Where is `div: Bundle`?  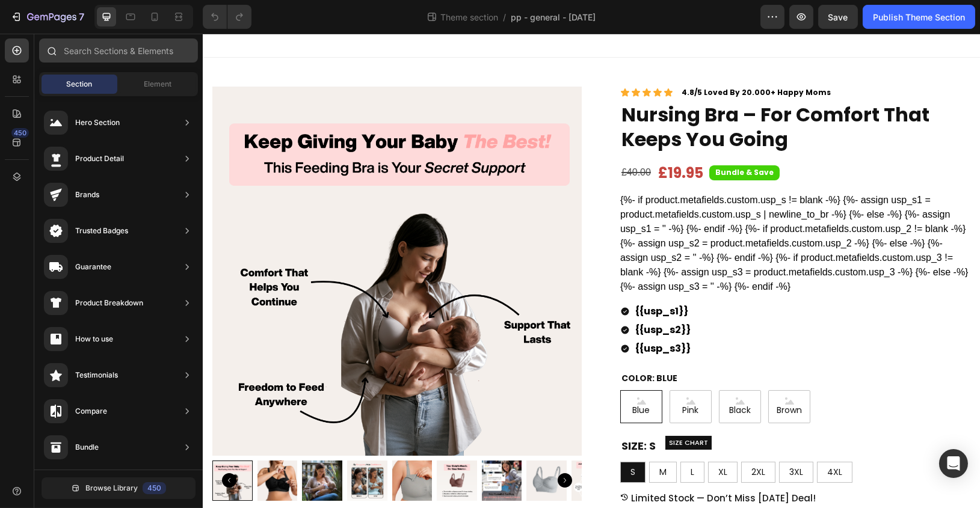
div: Bundle is located at coordinates (87, 447).